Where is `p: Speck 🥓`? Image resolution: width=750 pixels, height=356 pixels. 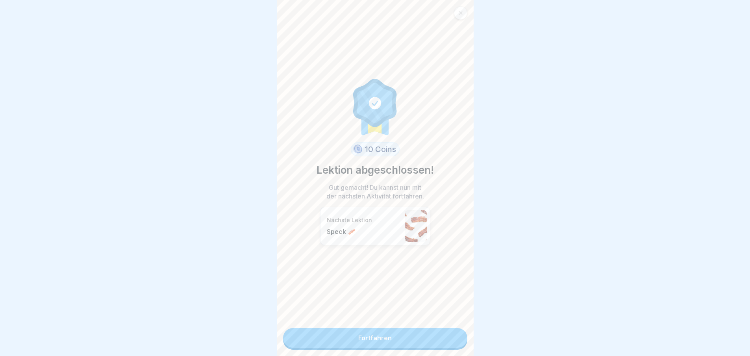 p: Speck 🥓 is located at coordinates (364, 231).